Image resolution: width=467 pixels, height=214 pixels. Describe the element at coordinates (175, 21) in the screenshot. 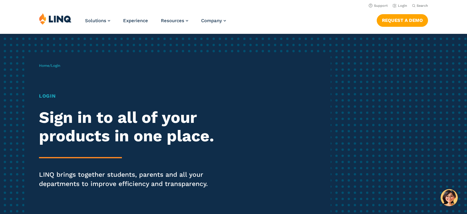

I see `a: Resources` at that location.